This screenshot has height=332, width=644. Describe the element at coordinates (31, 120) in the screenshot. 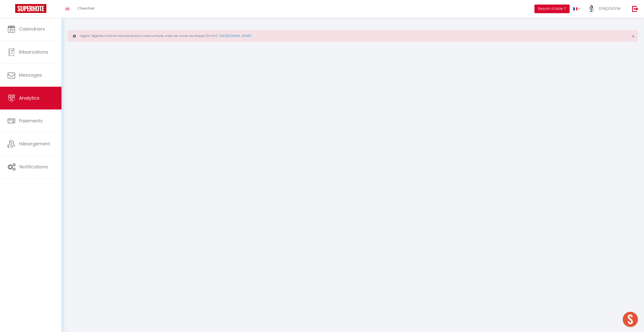

I see `span: Paiements` at that location.